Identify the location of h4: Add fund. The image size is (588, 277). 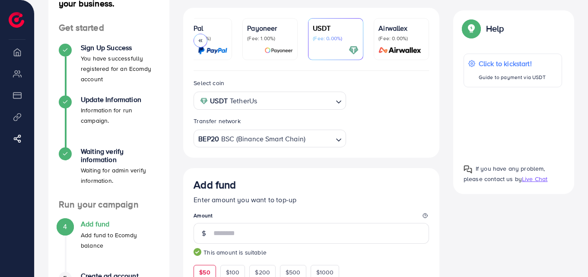
(120, 224).